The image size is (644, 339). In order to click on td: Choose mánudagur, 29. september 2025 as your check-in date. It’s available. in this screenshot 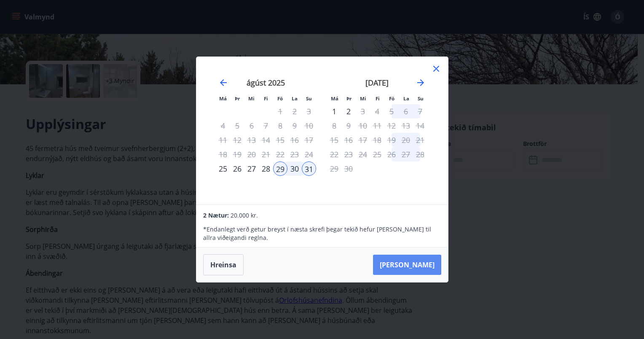, I will do `click(334, 169)`.